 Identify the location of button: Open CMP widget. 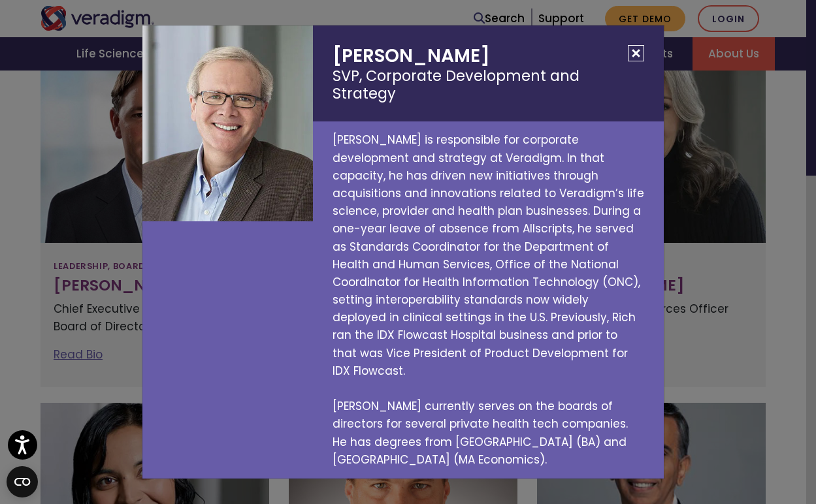
(23, 482).